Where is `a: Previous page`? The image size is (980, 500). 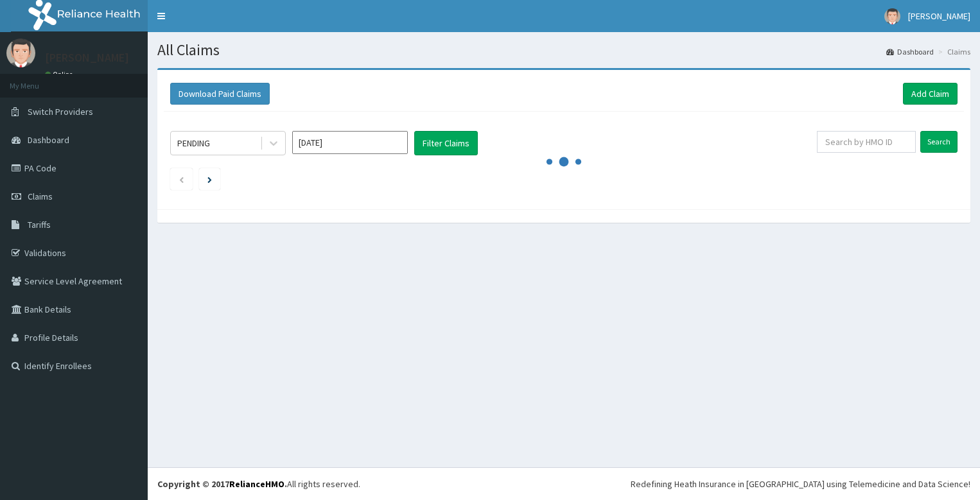
a: Previous page is located at coordinates (181, 179).